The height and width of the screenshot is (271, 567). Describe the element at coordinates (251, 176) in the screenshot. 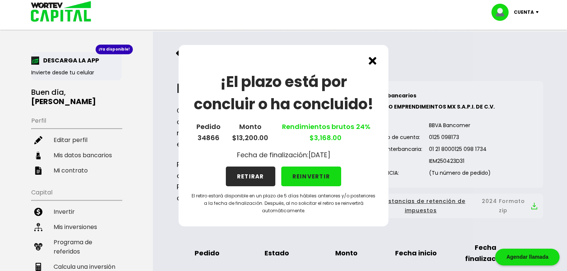

I see `button: RETIRAR` at that location.